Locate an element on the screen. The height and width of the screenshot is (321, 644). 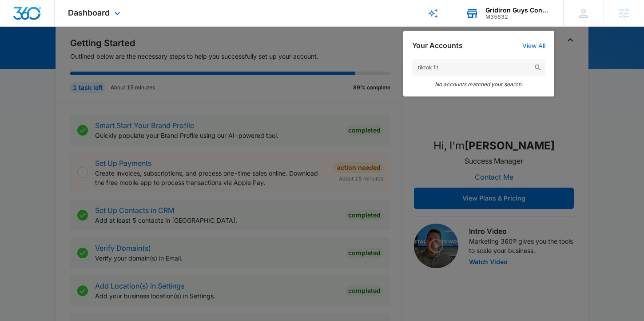
input: Search Accounts is located at coordinates (479, 68).